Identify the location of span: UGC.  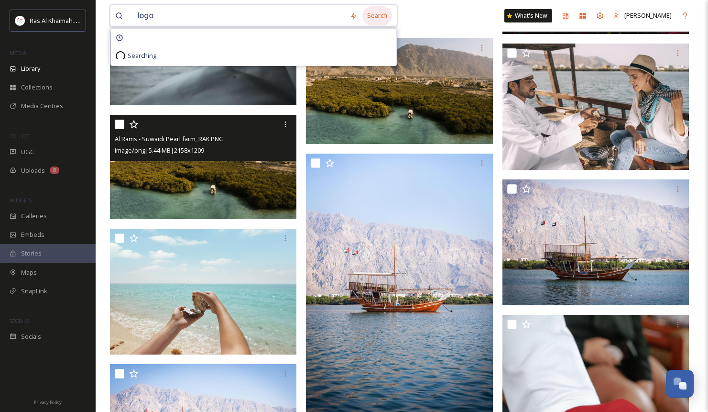
(27, 152).